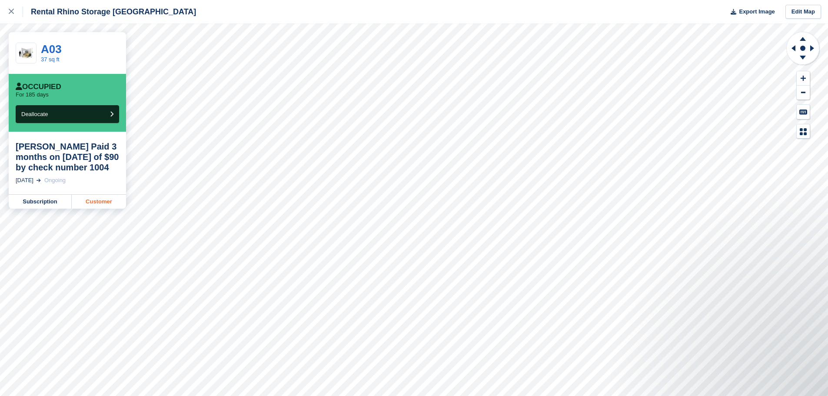 The width and height of the screenshot is (828, 396). I want to click on img: arrow-right-light-icn-cde0832a797a2874e46488d9cf13f60e5c3a73dbe684e267c42b8395dfbc2abf.svg, so click(39, 180).